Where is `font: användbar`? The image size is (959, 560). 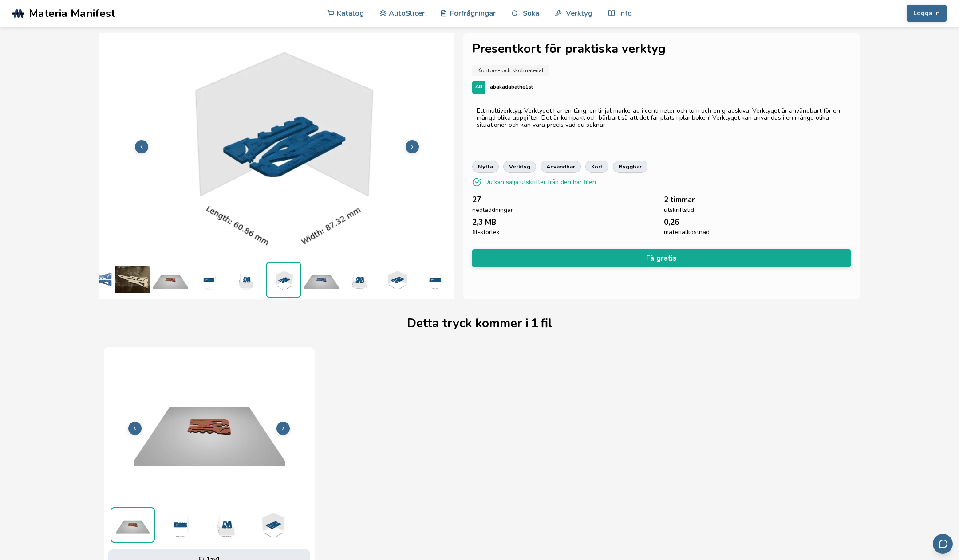 font: användbar is located at coordinates (560, 166).